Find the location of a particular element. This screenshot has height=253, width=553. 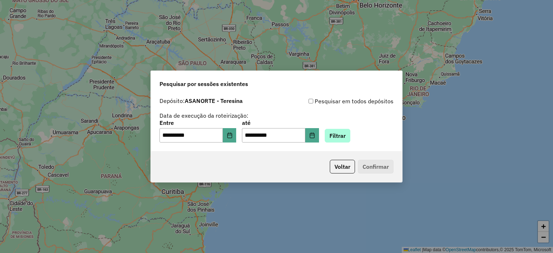

span: Pesquisar por sessões existentes is located at coordinates (204, 84).